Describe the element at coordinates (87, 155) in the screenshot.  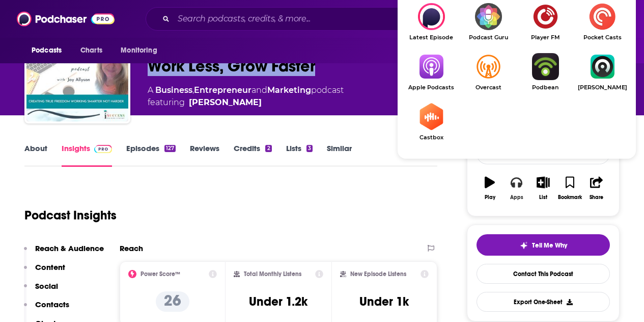
I see `a: InsightsPodchaser Pro` at that location.